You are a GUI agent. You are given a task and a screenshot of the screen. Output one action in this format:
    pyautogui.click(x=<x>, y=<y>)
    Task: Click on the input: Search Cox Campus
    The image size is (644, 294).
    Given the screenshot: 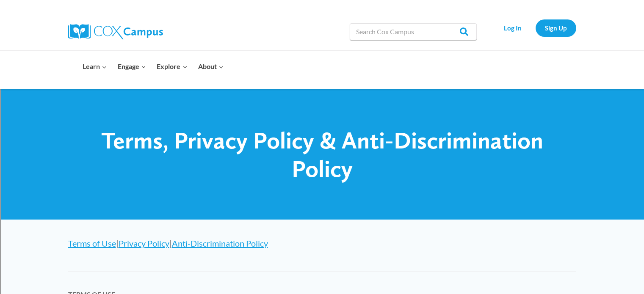 What is the action you would take?
    pyautogui.click(x=413, y=32)
    